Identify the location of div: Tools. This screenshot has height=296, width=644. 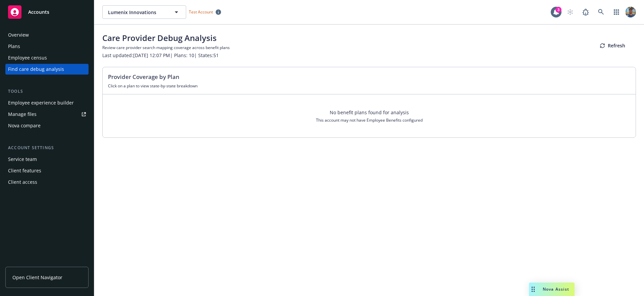
(47, 91).